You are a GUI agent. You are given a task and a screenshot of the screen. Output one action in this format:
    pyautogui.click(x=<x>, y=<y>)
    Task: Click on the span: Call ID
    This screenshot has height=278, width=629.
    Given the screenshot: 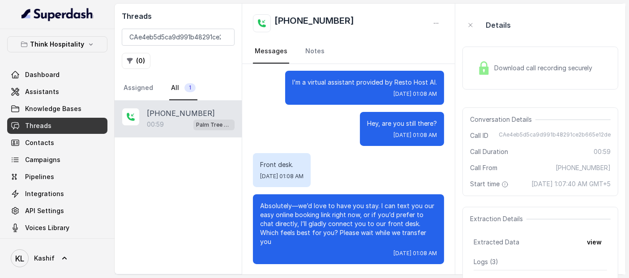 What is the action you would take?
    pyautogui.click(x=479, y=136)
    